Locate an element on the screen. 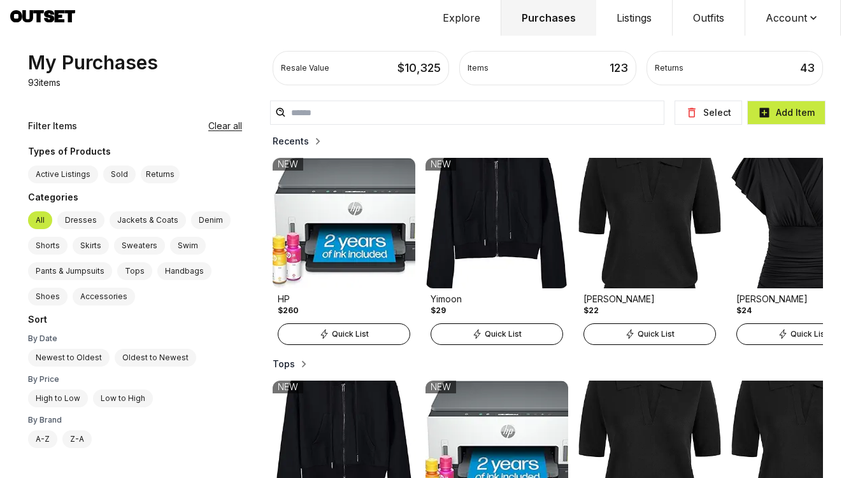  div: $22 is located at coordinates (591, 311).